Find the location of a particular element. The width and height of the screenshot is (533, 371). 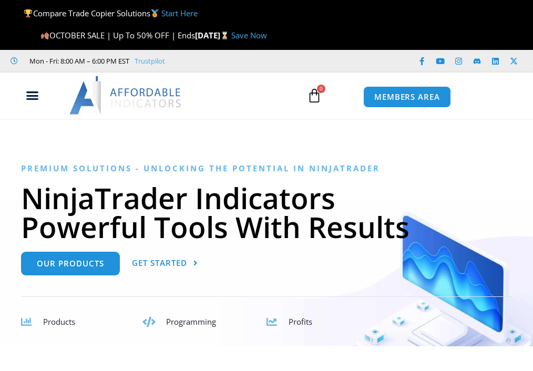

a: 0 is located at coordinates (314, 96).